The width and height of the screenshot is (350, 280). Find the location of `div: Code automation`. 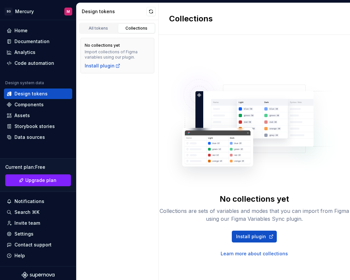

div: Code automation is located at coordinates (34, 63).